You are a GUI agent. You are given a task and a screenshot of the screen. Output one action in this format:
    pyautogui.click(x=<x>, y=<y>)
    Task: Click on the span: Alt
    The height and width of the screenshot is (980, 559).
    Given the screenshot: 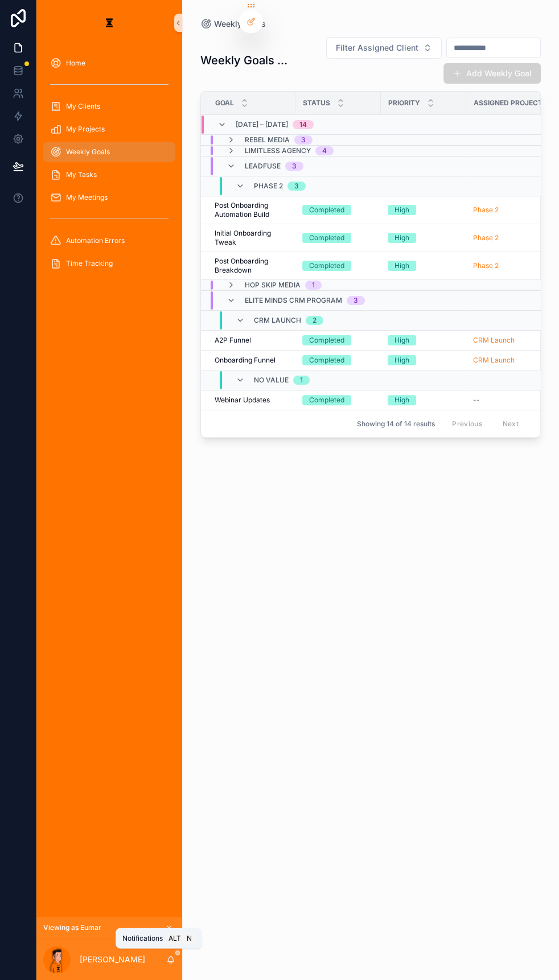 What is the action you would take?
    pyautogui.click(x=175, y=938)
    